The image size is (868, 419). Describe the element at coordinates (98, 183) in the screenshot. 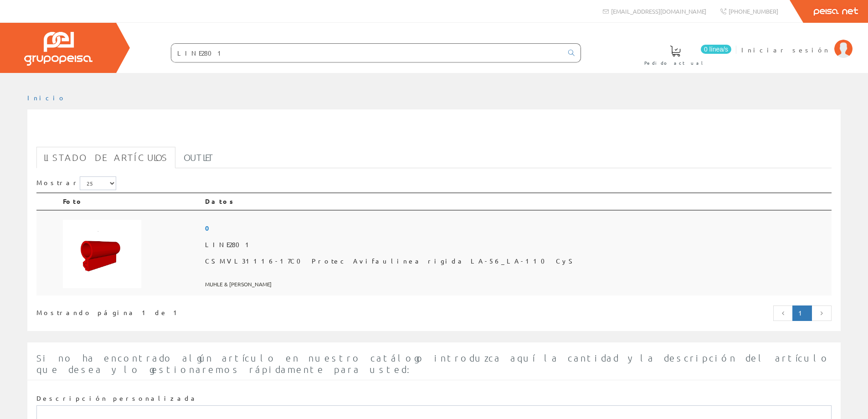

I see `select: Mostrar` at that location.